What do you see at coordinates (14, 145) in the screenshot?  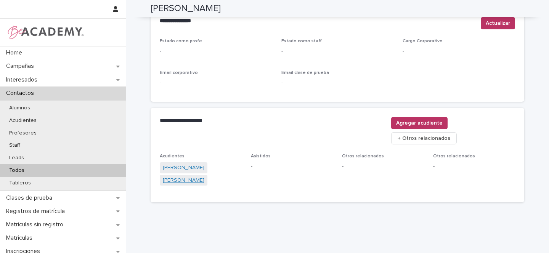 I see `p: Staff` at bounding box center [14, 145].